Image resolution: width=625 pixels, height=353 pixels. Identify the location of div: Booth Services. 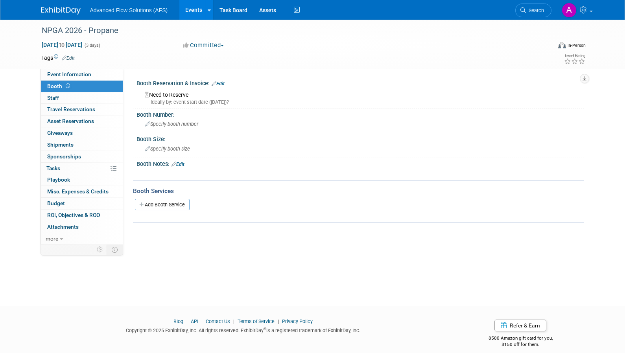
(358, 191).